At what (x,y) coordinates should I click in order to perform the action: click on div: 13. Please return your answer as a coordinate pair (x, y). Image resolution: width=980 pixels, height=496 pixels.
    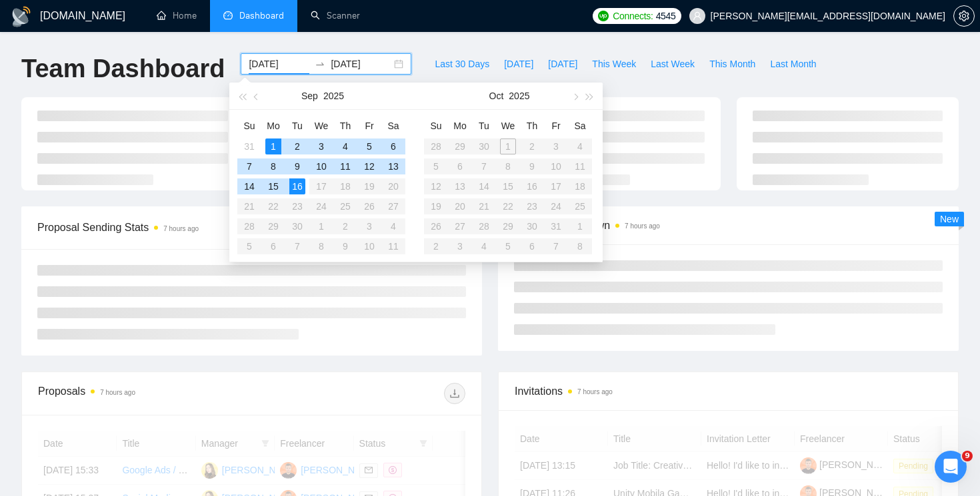
    Looking at the image, I should click on (393, 167).